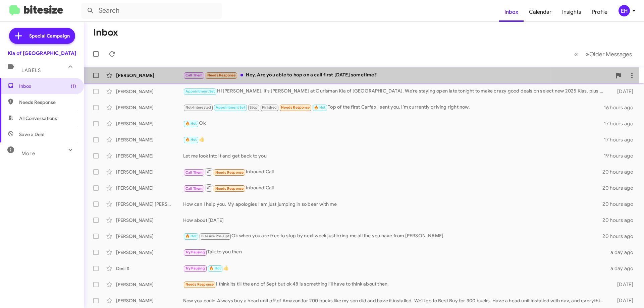 The image size is (644, 308). What do you see at coordinates (572, 12) in the screenshot?
I see `a: Insights` at bounding box center [572, 12].